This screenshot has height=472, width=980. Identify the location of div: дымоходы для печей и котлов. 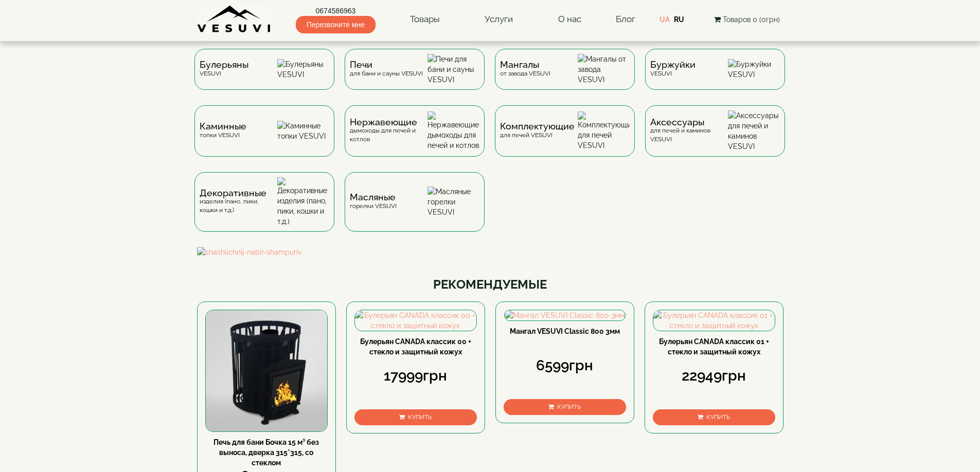
(388, 131).